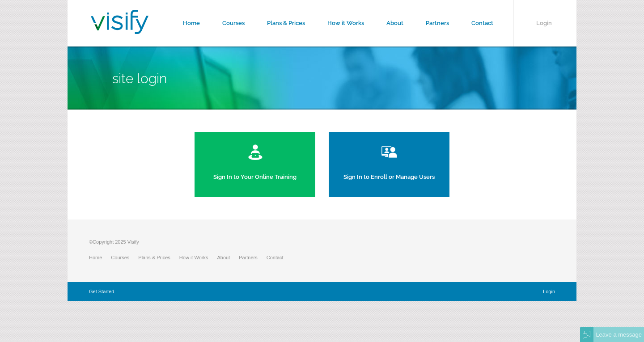  Describe the element at coordinates (279, 258) in the screenshot. I see `a: Contact` at that location.